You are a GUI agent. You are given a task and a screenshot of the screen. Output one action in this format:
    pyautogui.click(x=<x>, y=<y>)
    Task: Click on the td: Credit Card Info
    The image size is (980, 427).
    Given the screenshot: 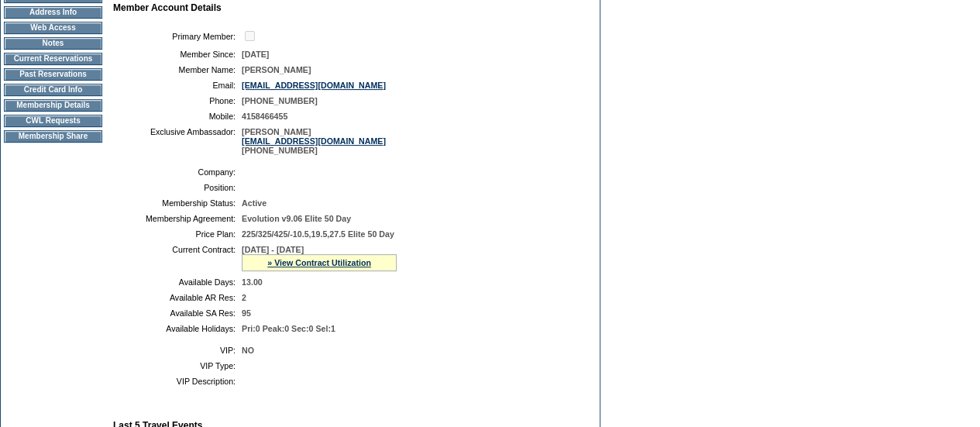 What is the action you would take?
    pyautogui.click(x=53, y=90)
    